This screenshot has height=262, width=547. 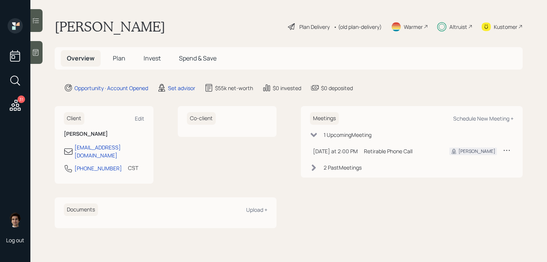 I want to click on span: Invest, so click(x=152, y=58).